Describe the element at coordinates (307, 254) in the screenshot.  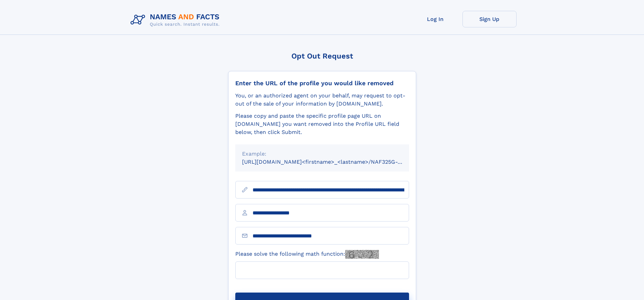
I see `label: Please solve the following math function:` at that location.